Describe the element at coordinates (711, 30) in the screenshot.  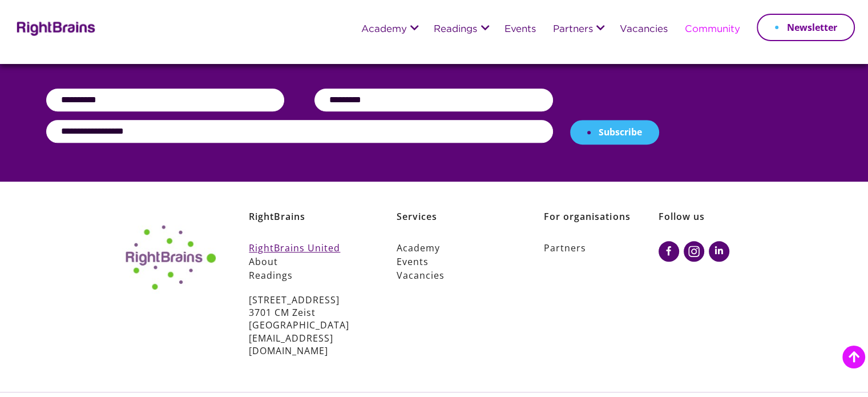
I see `a: Community` at that location.